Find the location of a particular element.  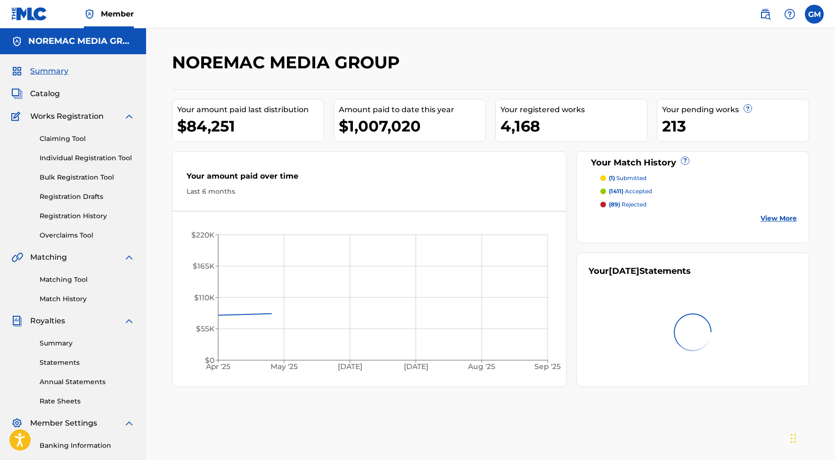

a: Matching Tool is located at coordinates (87, 279).